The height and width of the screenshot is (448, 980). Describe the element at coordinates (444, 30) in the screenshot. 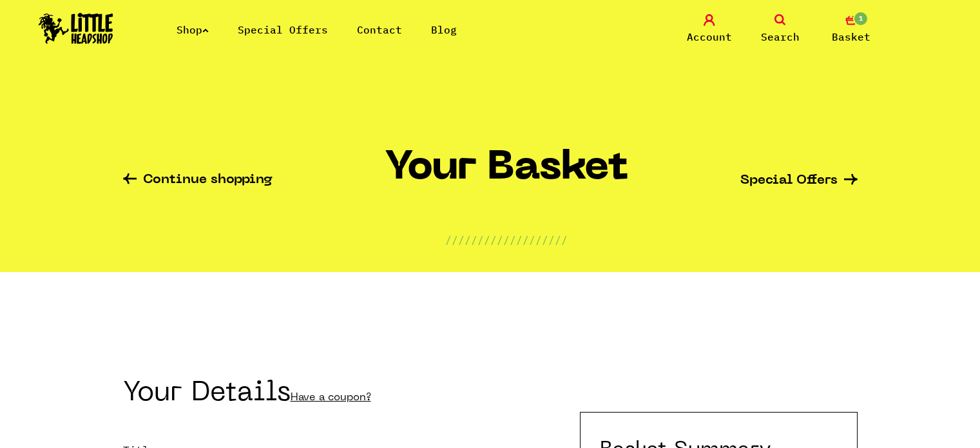

I see `a: Blog` at that location.